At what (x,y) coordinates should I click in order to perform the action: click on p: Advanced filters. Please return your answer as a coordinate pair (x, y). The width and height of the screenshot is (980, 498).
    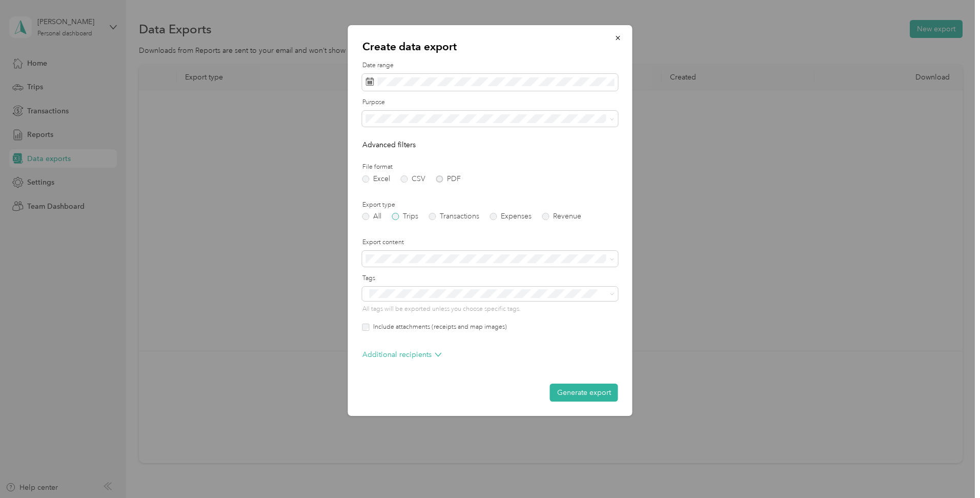
    Looking at the image, I should click on (490, 144).